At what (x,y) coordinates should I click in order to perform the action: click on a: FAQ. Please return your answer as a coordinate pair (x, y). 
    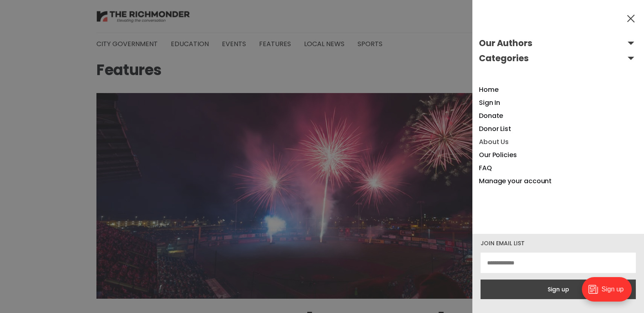
    Looking at the image, I should click on (485, 168).